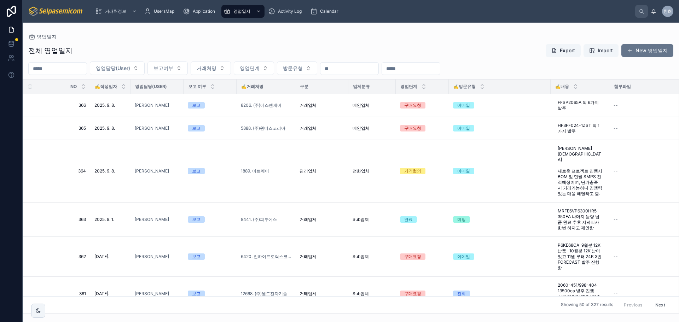  I want to click on span: P6KE68CA 9월분 12K 납품 10월분 12K 남아있고 11월 부터 24K 3번 FORECAST 발주 진행함, so click(580, 257).